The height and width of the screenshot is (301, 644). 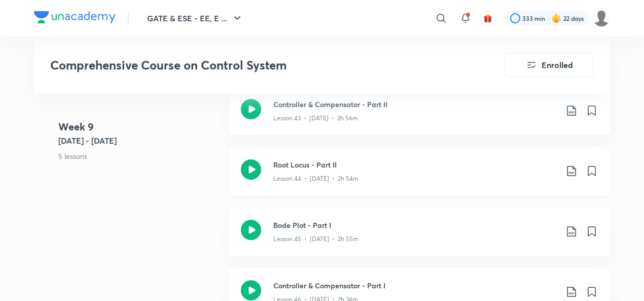 What do you see at coordinates (549, 65) in the screenshot?
I see `button: Enrolled` at bounding box center [549, 65].